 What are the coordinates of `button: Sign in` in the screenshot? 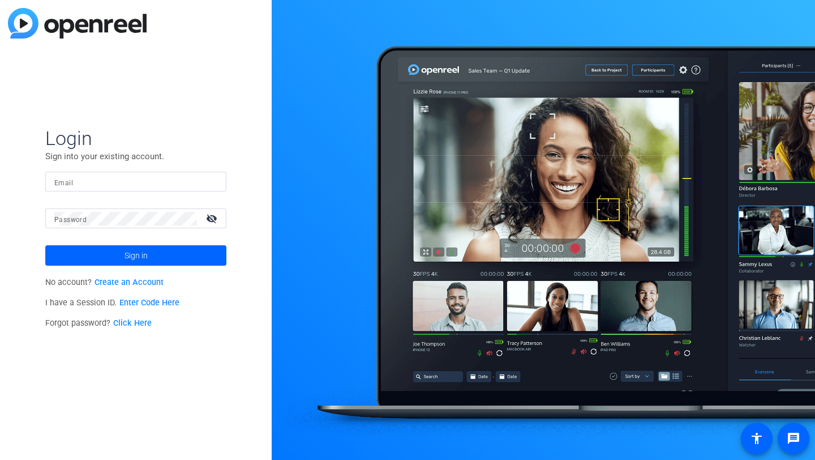 It's located at (136, 255).